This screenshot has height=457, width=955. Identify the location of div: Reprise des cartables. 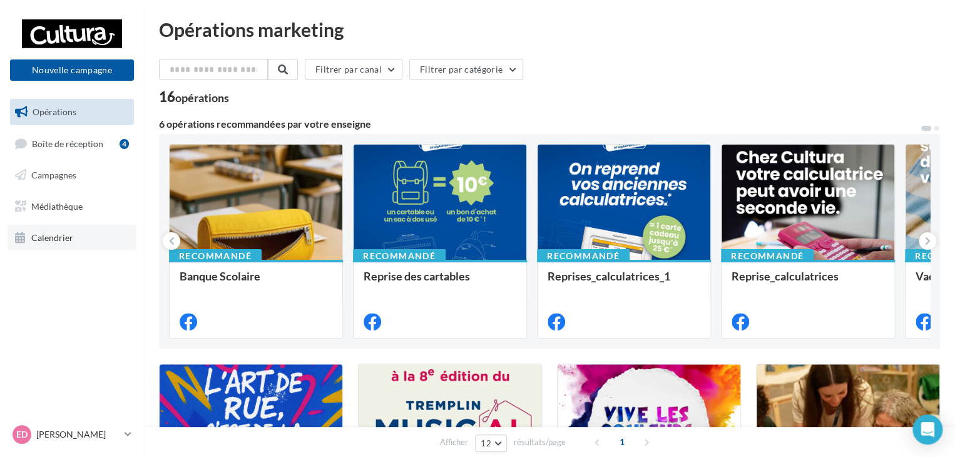
(440, 282).